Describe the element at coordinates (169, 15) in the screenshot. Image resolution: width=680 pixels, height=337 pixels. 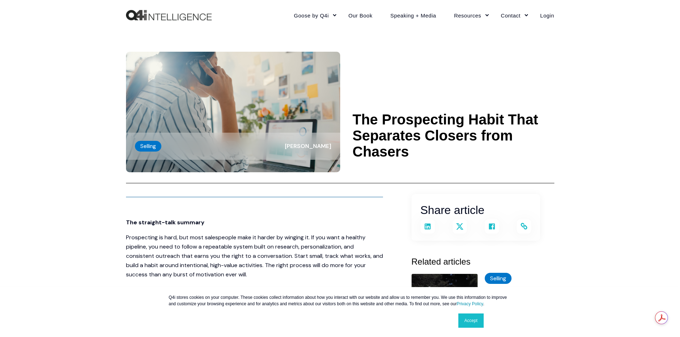
I see `img: Q4intelligence, LLC logo` at that location.